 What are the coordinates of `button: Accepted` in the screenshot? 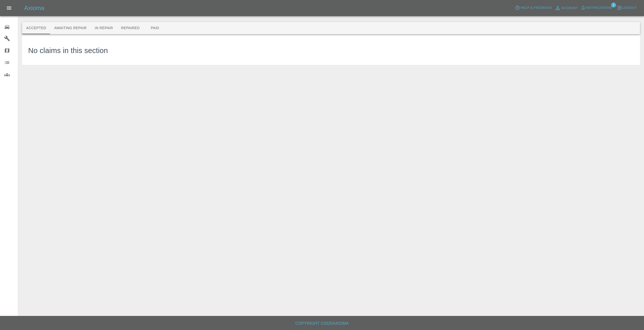 It's located at (36, 29).